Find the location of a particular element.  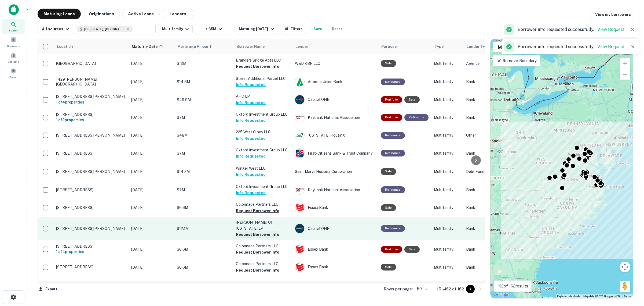

div: Sale is located at coordinates (389, 267).